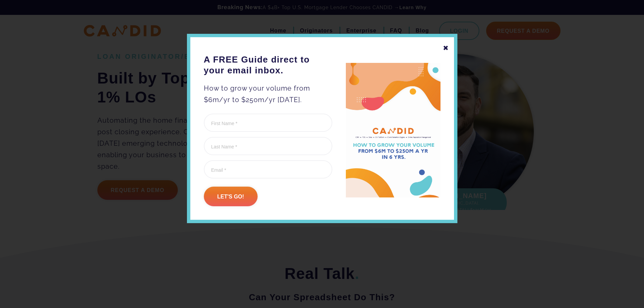 This screenshot has height=308, width=644. What do you see at coordinates (231, 196) in the screenshot?
I see `input: Let's go!` at bounding box center [231, 196].